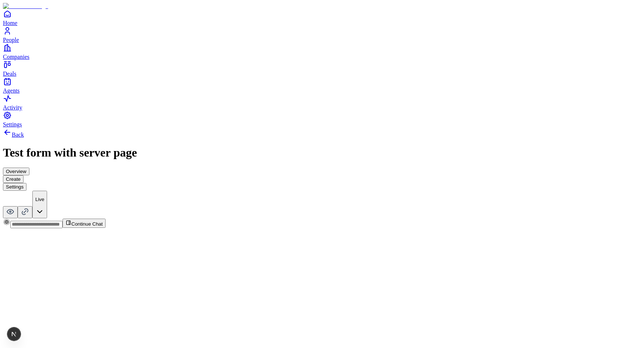  What do you see at coordinates (13, 124) in the screenshot?
I see `span: Settings` at bounding box center [13, 124].